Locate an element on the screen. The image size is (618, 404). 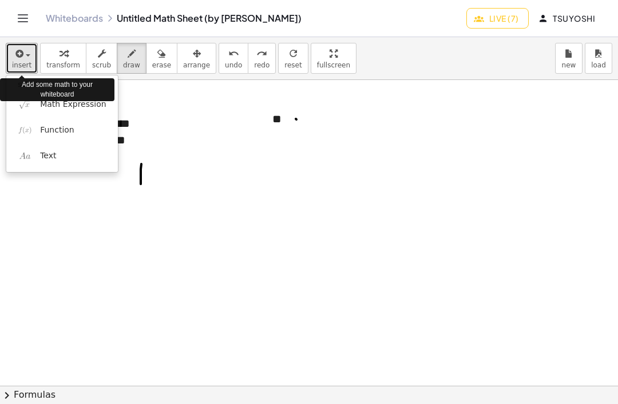
a: Function is located at coordinates (62, 130).